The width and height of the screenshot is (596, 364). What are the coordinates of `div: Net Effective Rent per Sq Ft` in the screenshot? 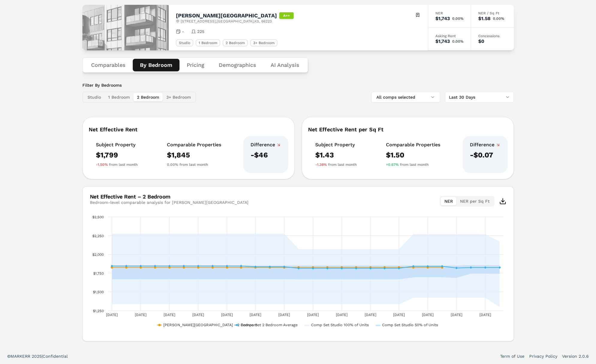 It's located at (408, 130).